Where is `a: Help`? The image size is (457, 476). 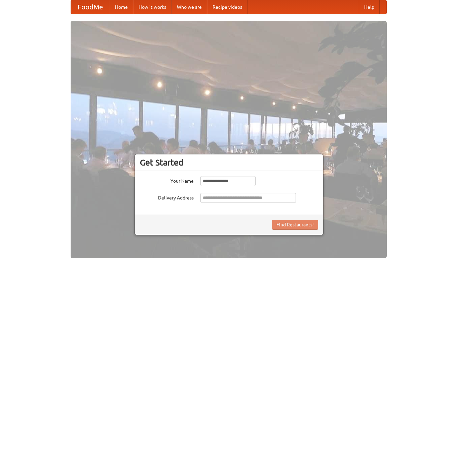 a: Help is located at coordinates (369, 7).